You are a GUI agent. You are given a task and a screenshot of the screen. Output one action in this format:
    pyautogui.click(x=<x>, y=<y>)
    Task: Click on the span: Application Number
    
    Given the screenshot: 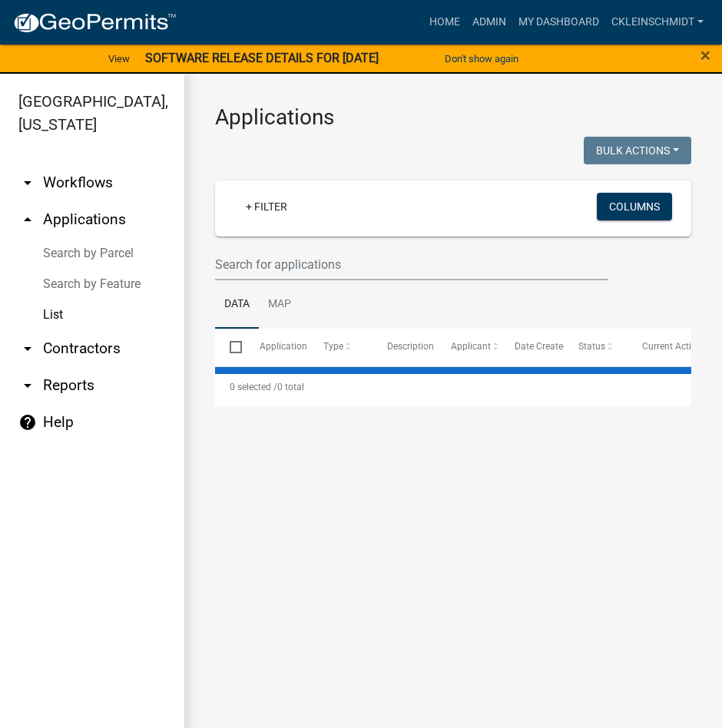 What is the action you would take?
    pyautogui.click(x=301, y=347)
    